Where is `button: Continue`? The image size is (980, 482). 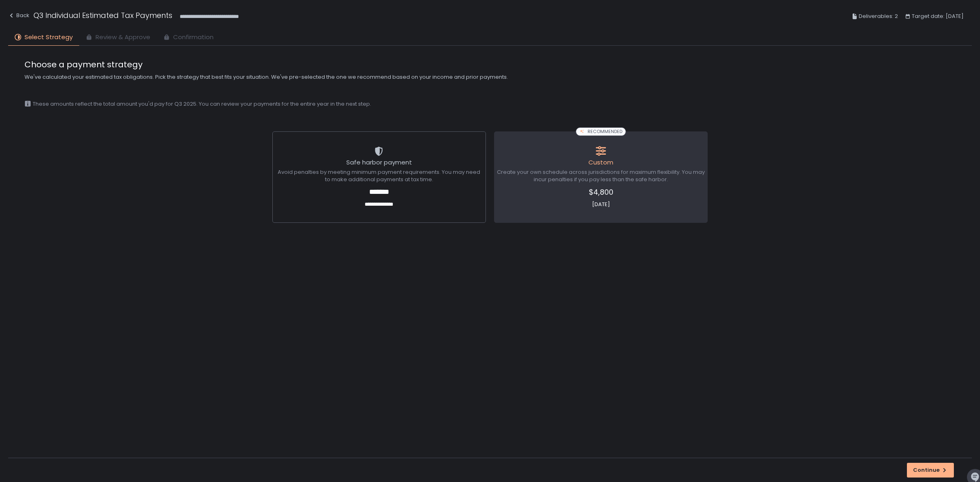 button: Continue is located at coordinates (931, 471).